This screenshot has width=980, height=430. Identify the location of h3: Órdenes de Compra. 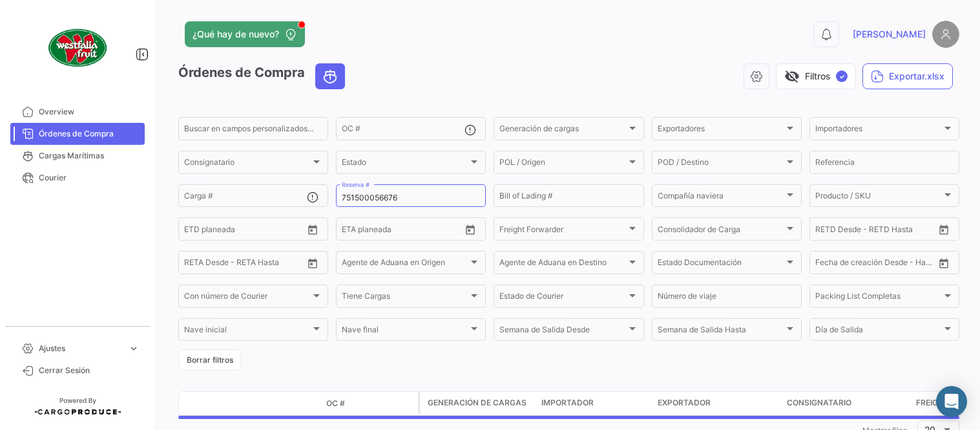
(263, 76).